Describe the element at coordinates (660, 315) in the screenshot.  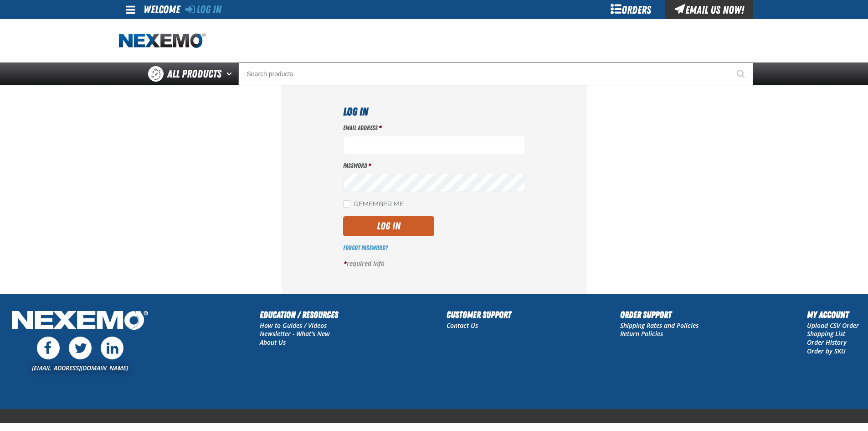
I see `h2: Order Support` at that location.